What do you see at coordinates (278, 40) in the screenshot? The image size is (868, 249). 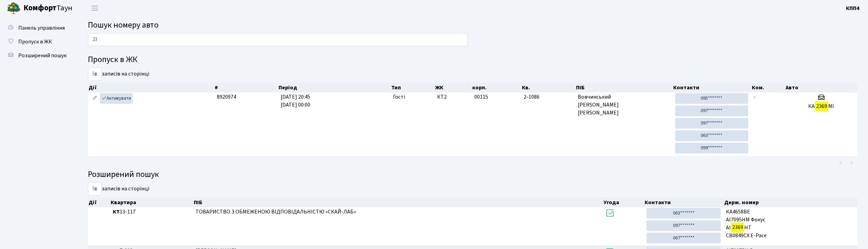 I see `input: Пошук` at bounding box center [278, 40].